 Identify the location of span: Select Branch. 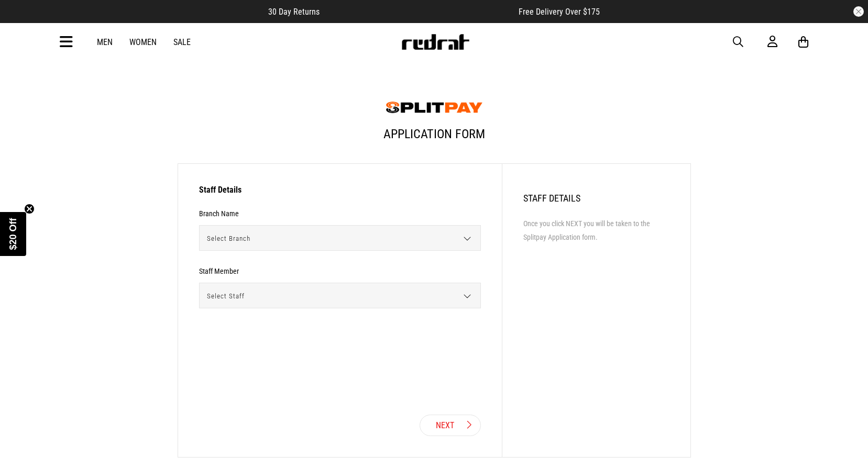
(336, 238).